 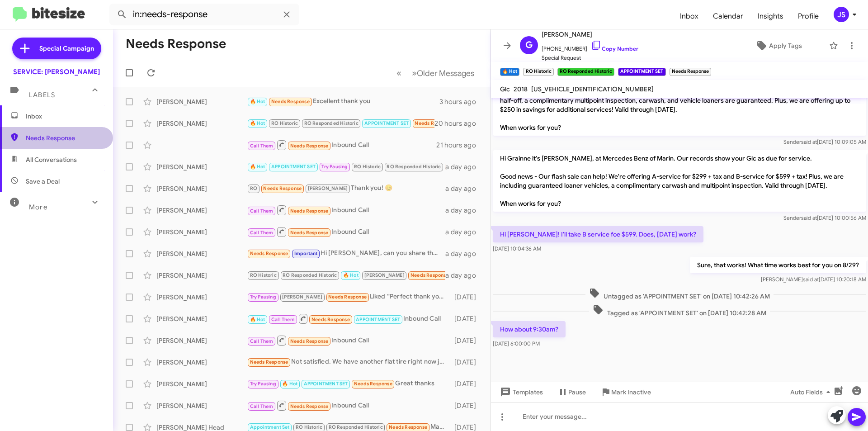 What do you see at coordinates (348, 384) in the screenshot?
I see `div: Great thanks` at bounding box center [348, 384].